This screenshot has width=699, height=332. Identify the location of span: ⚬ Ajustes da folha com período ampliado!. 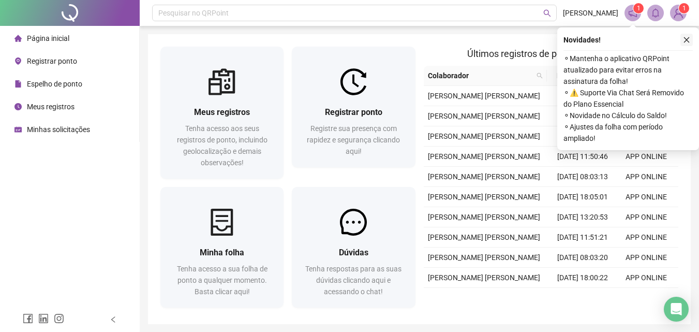
(628, 132).